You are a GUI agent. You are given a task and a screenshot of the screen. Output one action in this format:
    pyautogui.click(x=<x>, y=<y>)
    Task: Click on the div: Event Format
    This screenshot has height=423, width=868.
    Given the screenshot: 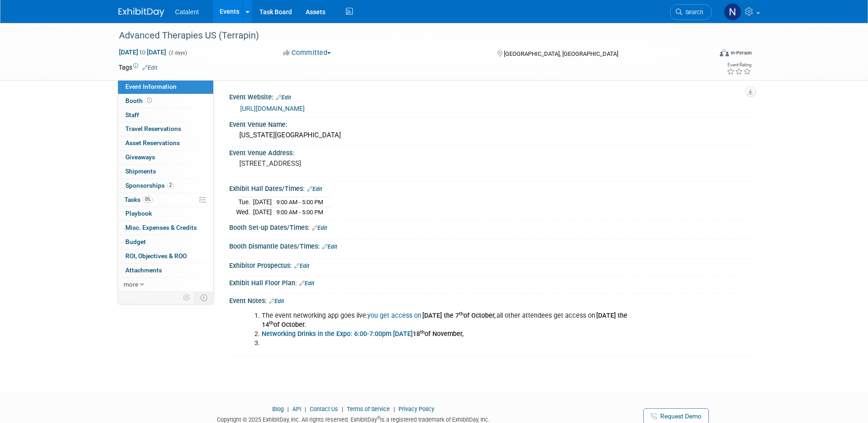 What is the action you would take?
    pyautogui.click(x=706, y=55)
    